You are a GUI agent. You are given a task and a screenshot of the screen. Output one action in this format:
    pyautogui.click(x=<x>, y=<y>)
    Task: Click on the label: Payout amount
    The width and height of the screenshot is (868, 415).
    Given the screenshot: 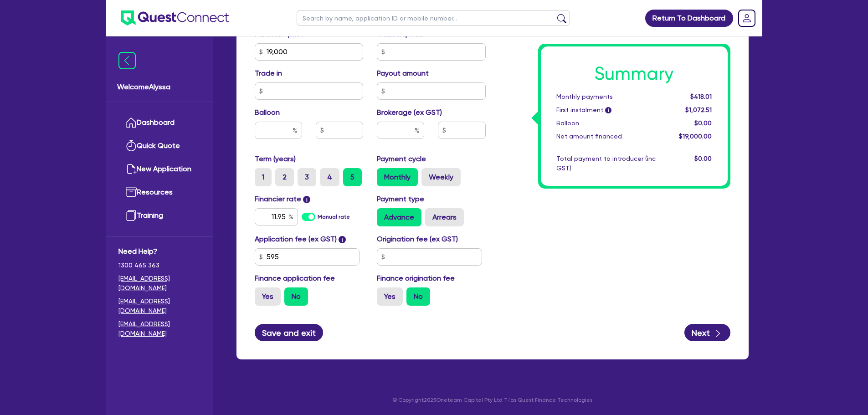 What is the action you would take?
    pyautogui.click(x=402, y=73)
    